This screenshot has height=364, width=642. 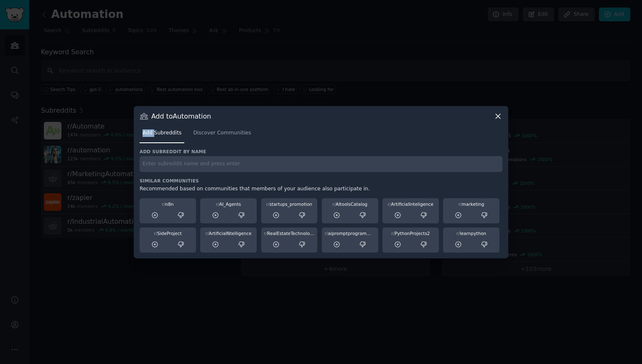 I want to click on a: Discover Communities, so click(x=222, y=135).